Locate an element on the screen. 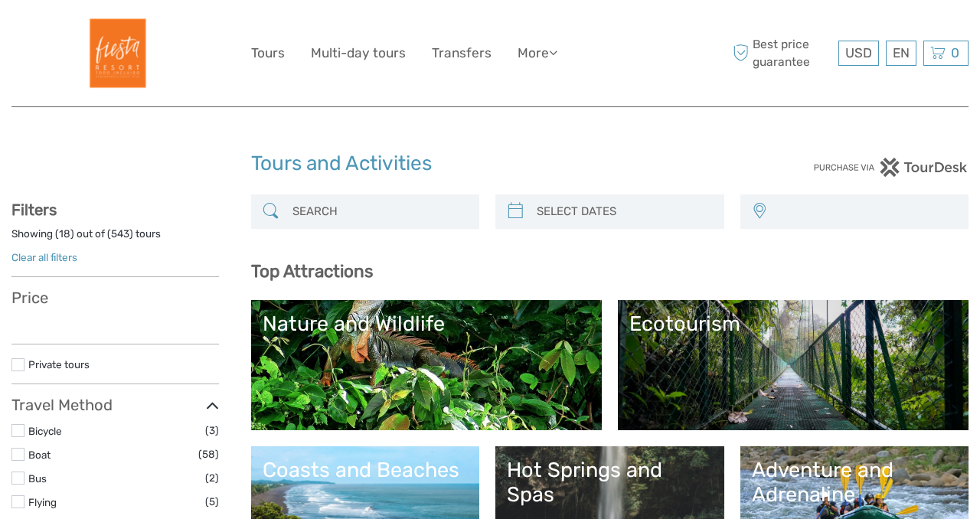 The image size is (980, 519). div: Ecotourism is located at coordinates (793, 324).